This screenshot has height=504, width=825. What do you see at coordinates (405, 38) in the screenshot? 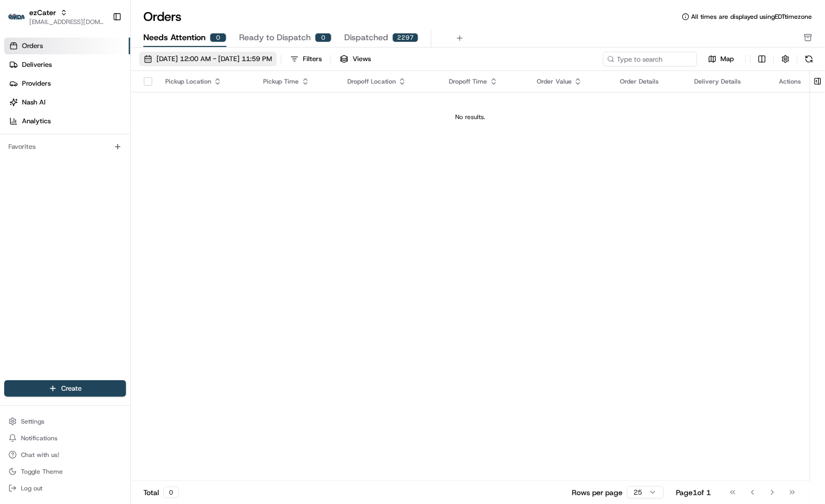
I see `div: 2297` at bounding box center [405, 38].